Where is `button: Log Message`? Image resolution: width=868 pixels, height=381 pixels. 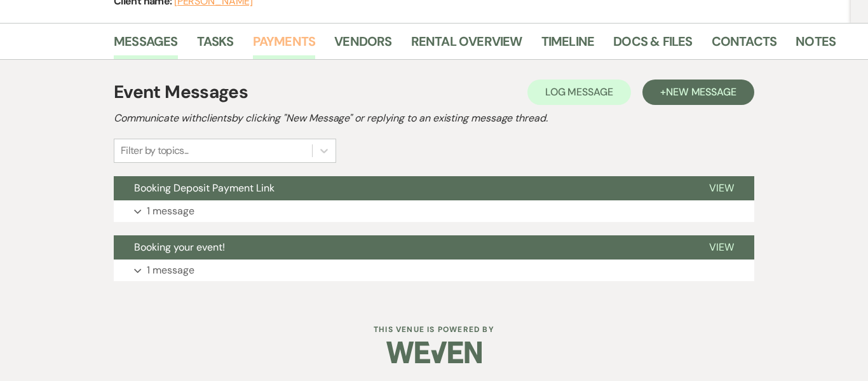
button: Log Message is located at coordinates (579, 92).